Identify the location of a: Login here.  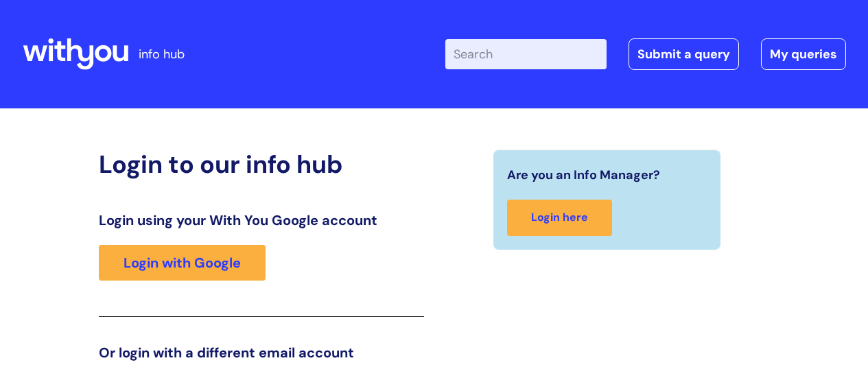
(559, 218).